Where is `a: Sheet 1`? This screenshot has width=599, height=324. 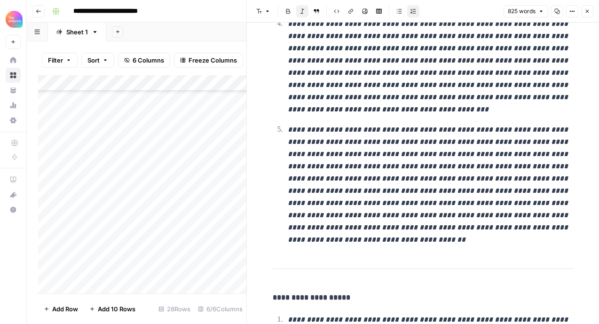
a: Sheet 1 is located at coordinates (77, 32).